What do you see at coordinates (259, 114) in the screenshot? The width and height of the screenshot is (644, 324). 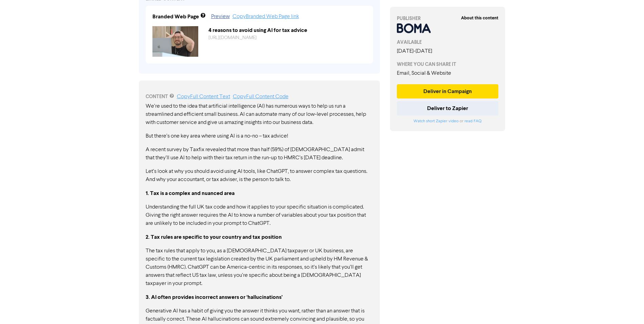 I see `p: We’re used to the idea that artificial intelligence (AI) has numerous ways to help us run a strea...` at bounding box center [259, 114].